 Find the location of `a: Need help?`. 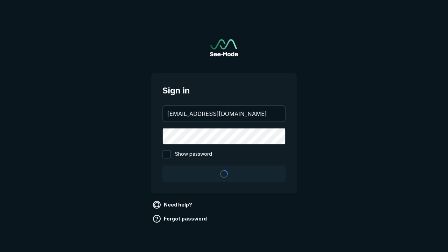

a: Need help? is located at coordinates (173, 205).